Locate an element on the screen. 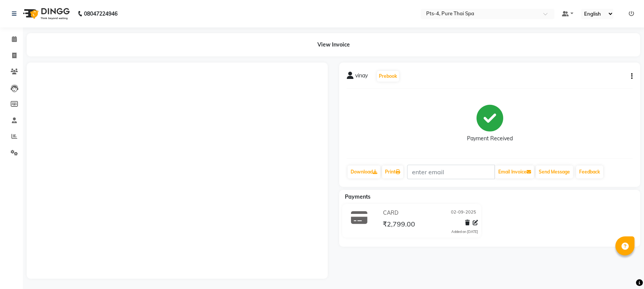 This screenshot has height=289, width=644. b: 08047224946 is located at coordinates (101, 14).